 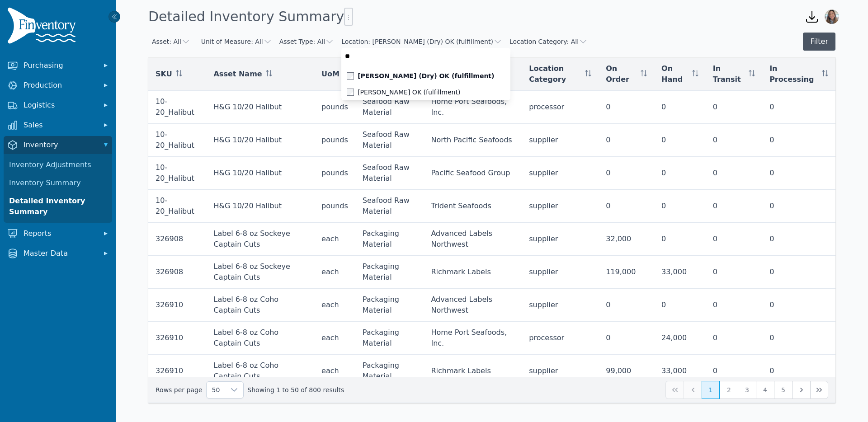 I want to click on button: Page 5, so click(x=783, y=390).